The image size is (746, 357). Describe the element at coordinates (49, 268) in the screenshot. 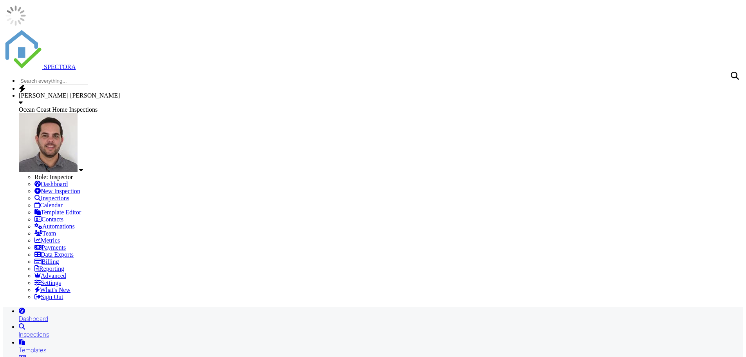

I see `a: Reporting` at that location.